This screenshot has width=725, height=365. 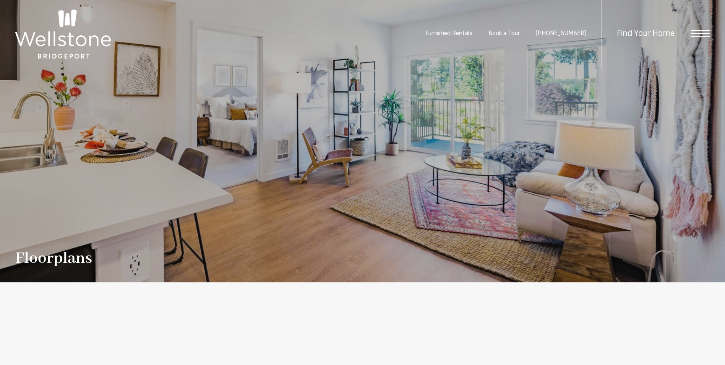 What do you see at coordinates (504, 34) in the screenshot?
I see `a: Book a Tour` at bounding box center [504, 34].